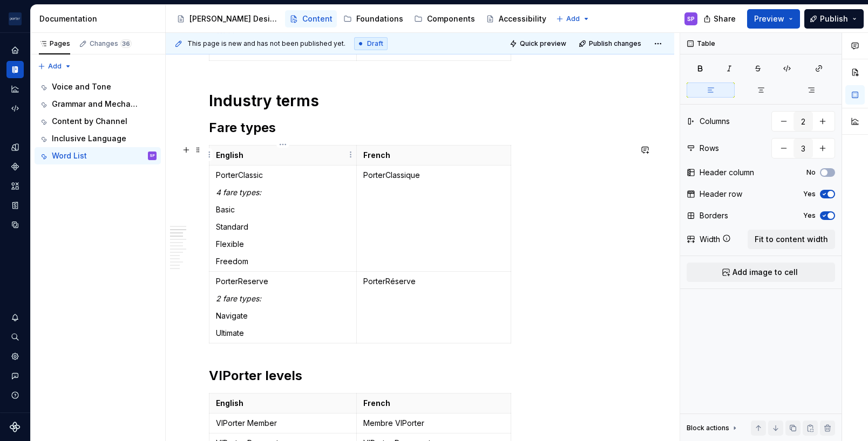 The width and height of the screenshot is (868, 441). Describe the element at coordinates (317, 19) in the screenshot. I see `div: Content` at that location.